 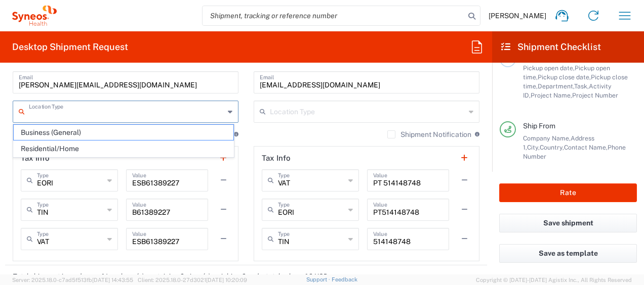 What do you see at coordinates (334, 16) in the screenshot?
I see `input: Shipment, tracking or reference number` at bounding box center [334, 16].